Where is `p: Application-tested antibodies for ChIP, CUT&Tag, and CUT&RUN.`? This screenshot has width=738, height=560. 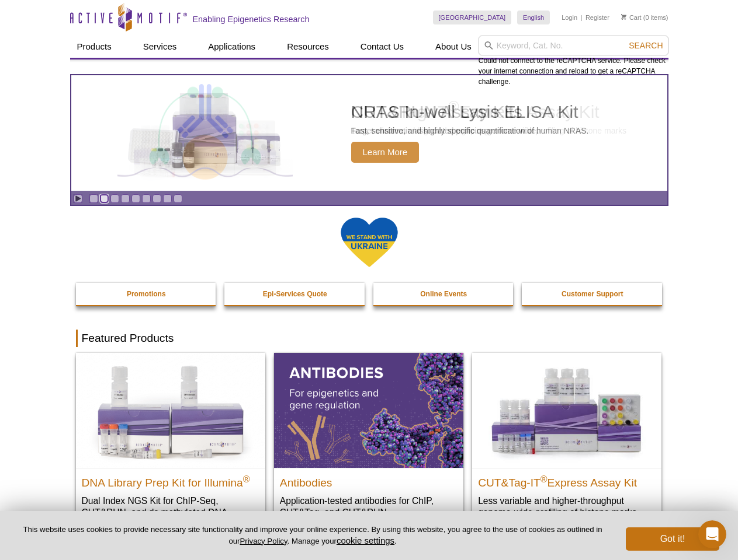
p: Application-tested antibodies for ChIP, CUT&Tag, and CUT&RUN. is located at coordinates (369, 507).